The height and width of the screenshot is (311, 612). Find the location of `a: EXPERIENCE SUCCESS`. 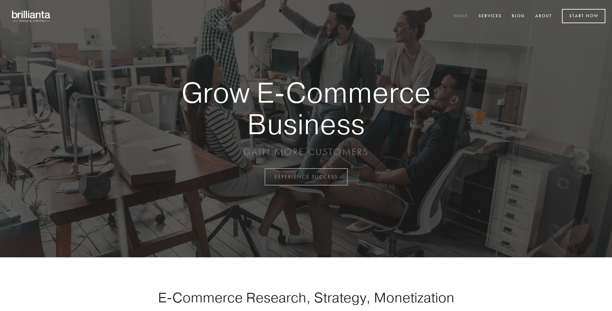

a: EXPERIENCE SUCCESS is located at coordinates (306, 177).